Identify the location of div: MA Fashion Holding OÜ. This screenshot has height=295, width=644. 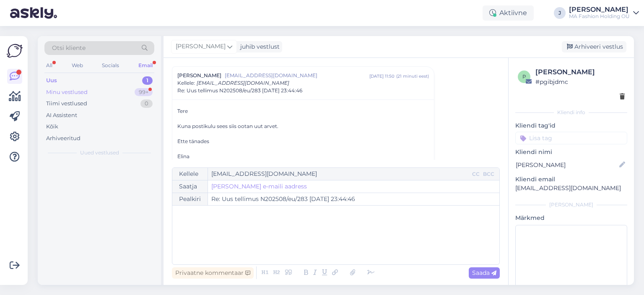
(599, 16).